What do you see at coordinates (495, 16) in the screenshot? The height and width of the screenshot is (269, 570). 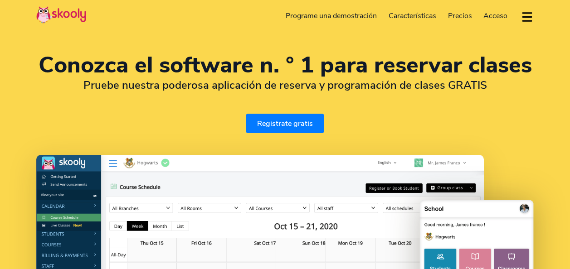 I see `a: Acceso` at bounding box center [495, 16].